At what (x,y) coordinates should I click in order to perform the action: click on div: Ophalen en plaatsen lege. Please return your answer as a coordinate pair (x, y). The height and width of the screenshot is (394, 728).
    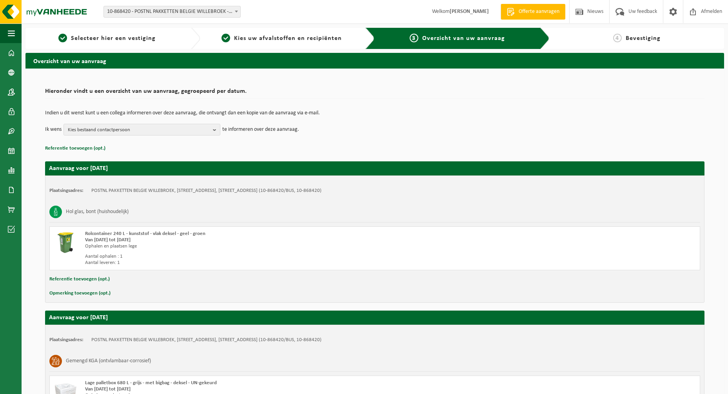
    Looking at the image, I should click on (245, 247).